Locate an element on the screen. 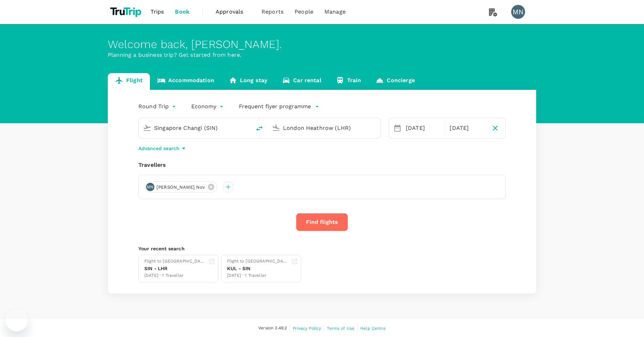  button: delete is located at coordinates (259, 128).